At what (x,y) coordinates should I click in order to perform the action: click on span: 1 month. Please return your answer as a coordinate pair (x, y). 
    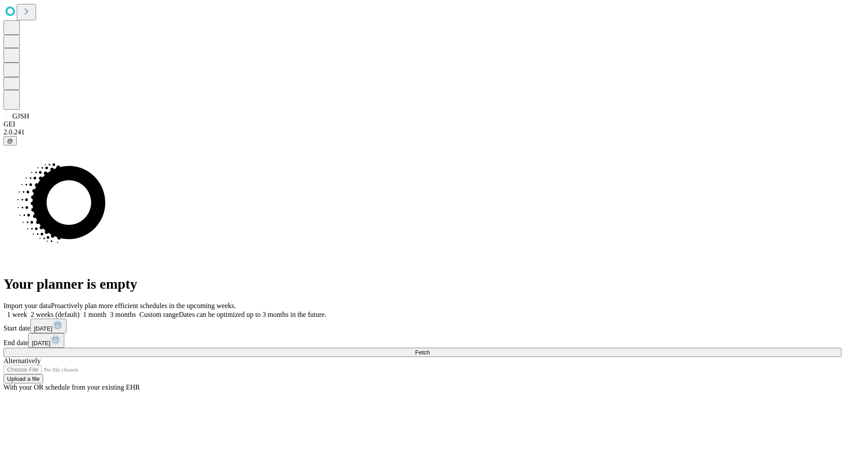
    Looking at the image, I should click on (95, 314).